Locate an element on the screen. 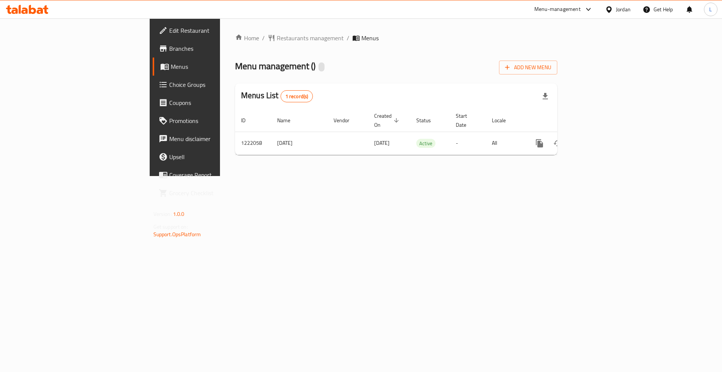 The image size is (722, 372). span: Add New Menu is located at coordinates (528, 67).